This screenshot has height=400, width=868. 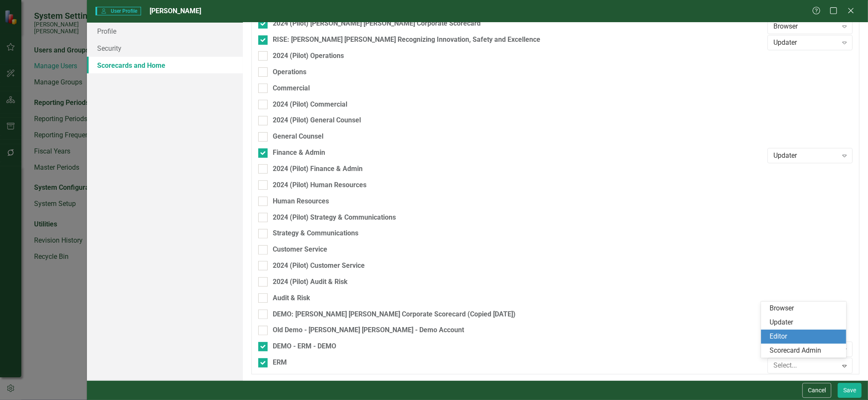 What do you see at coordinates (805, 336) in the screenshot?
I see `div: Editor` at bounding box center [805, 336].